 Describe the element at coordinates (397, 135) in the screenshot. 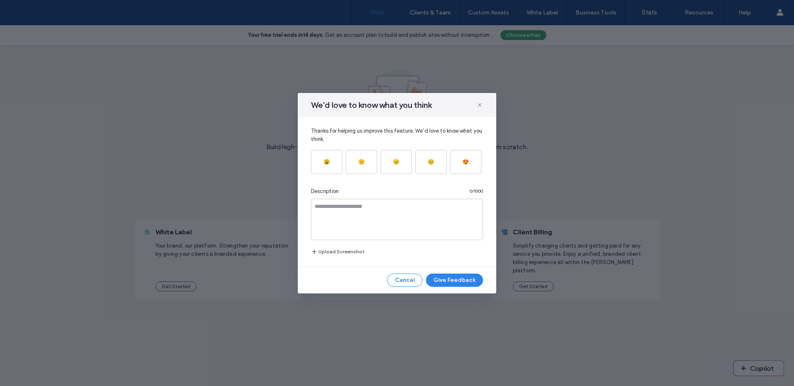

I see `span: Thanks for helping us improve this feature. We’d love to know what you think.` at that location.